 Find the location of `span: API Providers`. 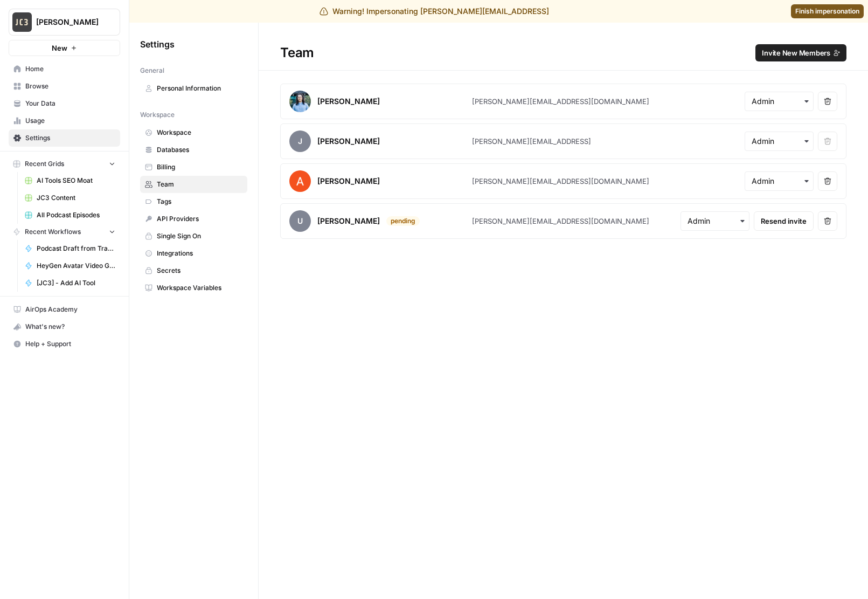

span: API Providers is located at coordinates (200, 219).